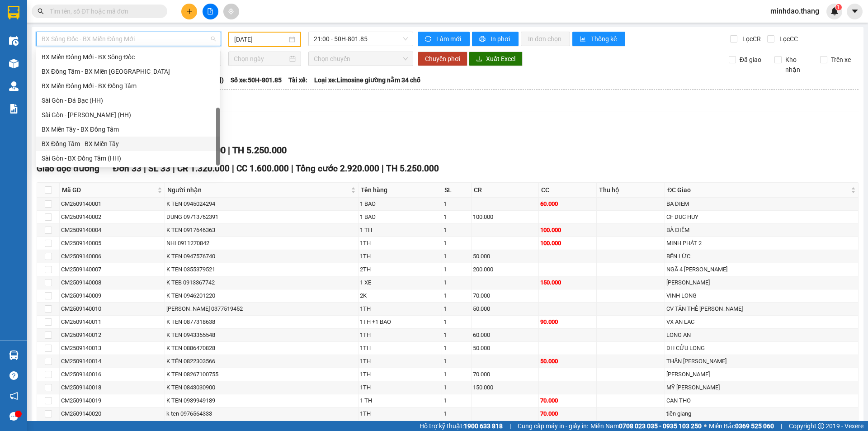 This screenshot has width=868, height=431. Describe the element at coordinates (112, 375) in the screenshot. I see `td: CM2509140016` at that location.